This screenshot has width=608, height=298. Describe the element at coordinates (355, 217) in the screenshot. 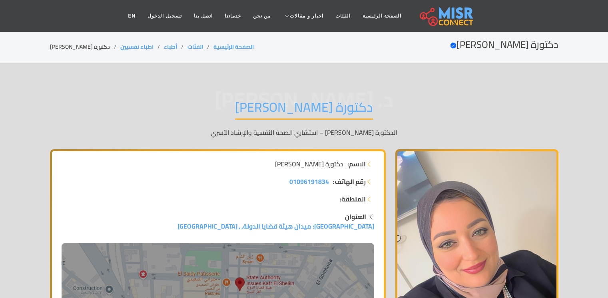

I see `strong: العنوان` at that location.